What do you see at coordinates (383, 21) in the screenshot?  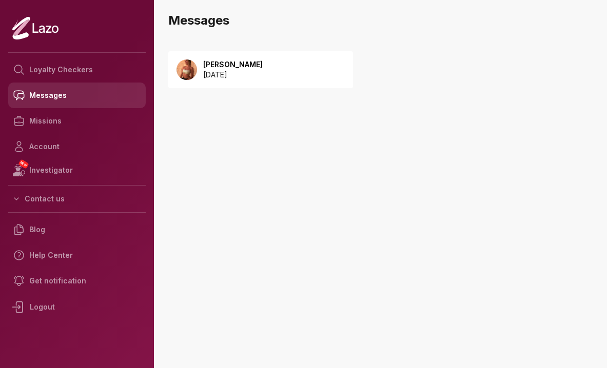 I see `h3: Messages` at bounding box center [383, 21].